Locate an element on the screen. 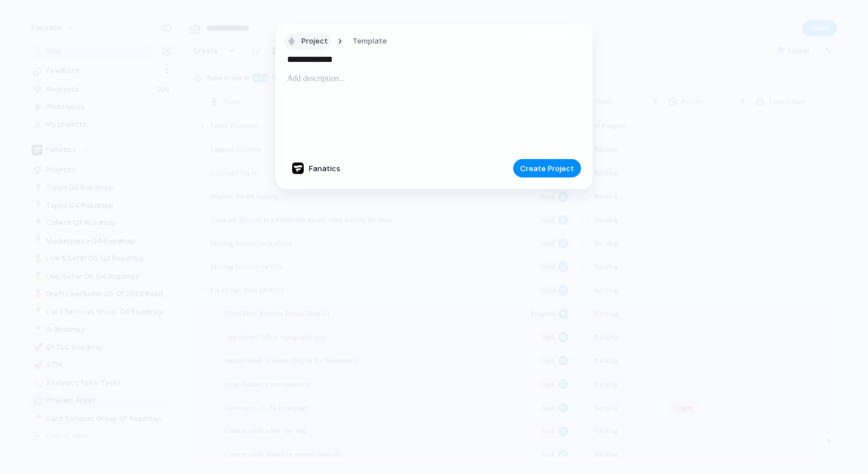 The width and height of the screenshot is (868, 473). span: Fanatics is located at coordinates (325, 169).